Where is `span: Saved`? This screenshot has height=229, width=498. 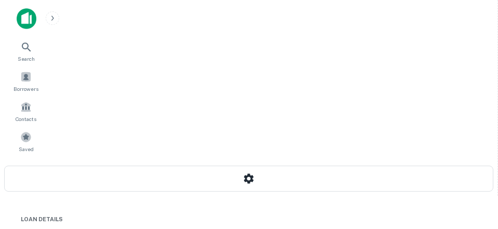
span: Saved is located at coordinates (26, 149).